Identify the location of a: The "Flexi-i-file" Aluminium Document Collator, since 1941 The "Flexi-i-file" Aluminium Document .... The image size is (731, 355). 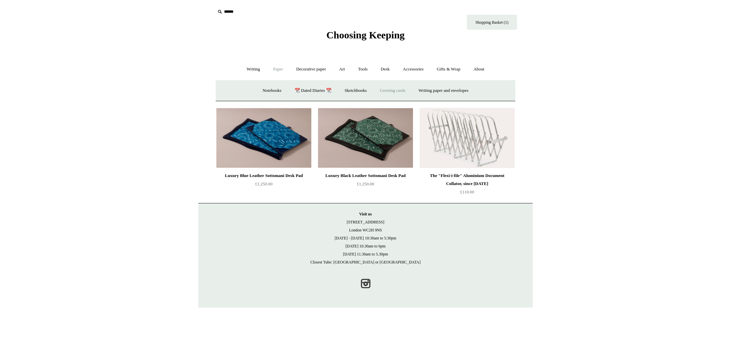
(467, 138).